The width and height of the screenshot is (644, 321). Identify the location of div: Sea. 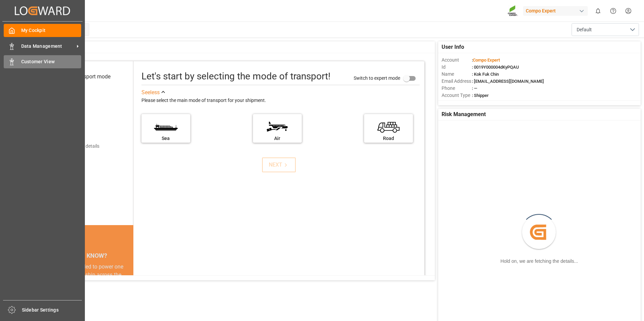
(166, 138).